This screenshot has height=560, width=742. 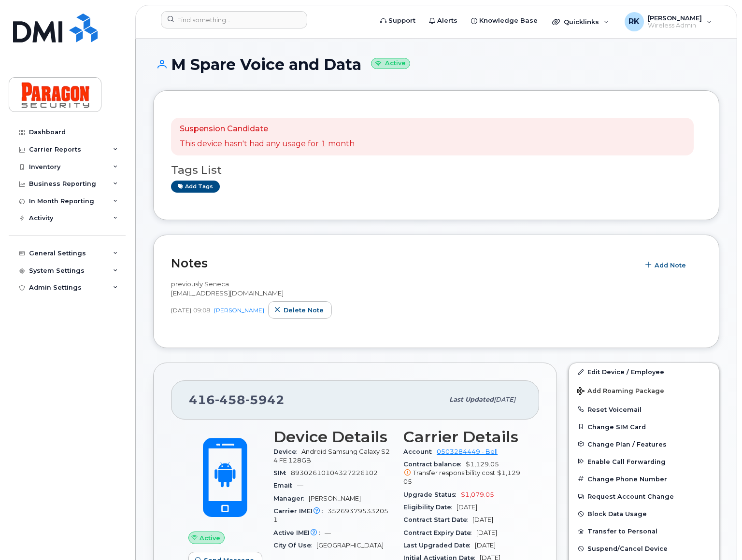 I want to click on span: Email, so click(x=285, y=485).